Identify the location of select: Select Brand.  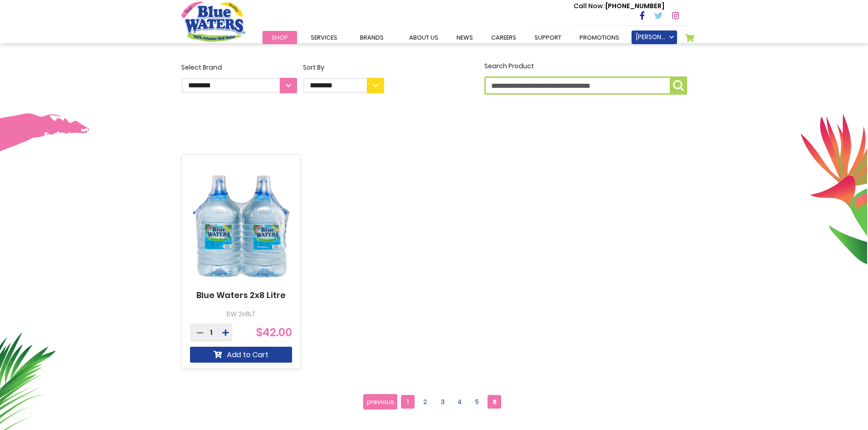
(239, 86).